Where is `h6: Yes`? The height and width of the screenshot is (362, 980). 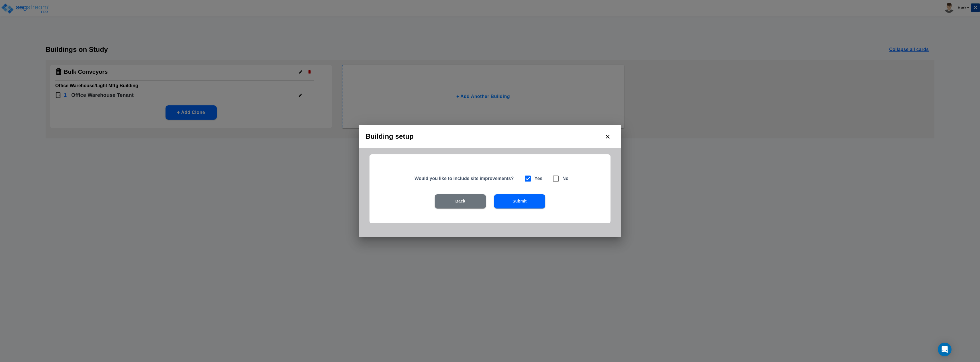
h6: Yes is located at coordinates (538, 179).